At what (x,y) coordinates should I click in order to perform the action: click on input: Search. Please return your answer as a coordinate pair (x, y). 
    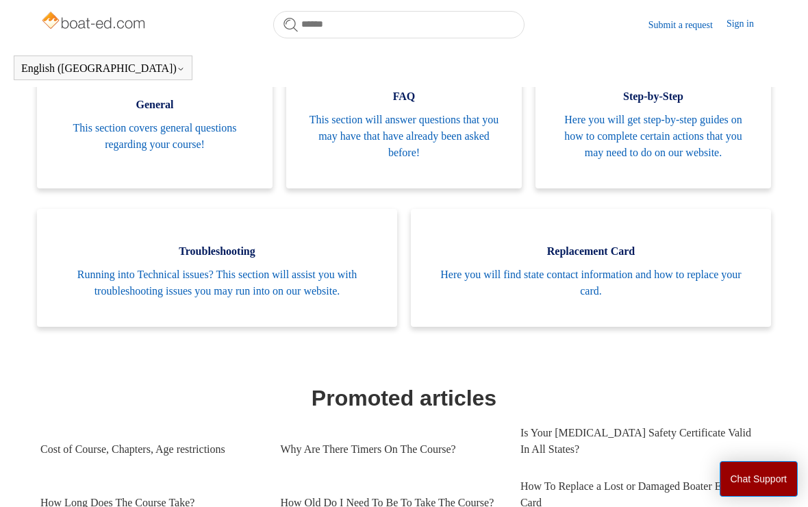
    Looking at the image, I should click on (398, 25).